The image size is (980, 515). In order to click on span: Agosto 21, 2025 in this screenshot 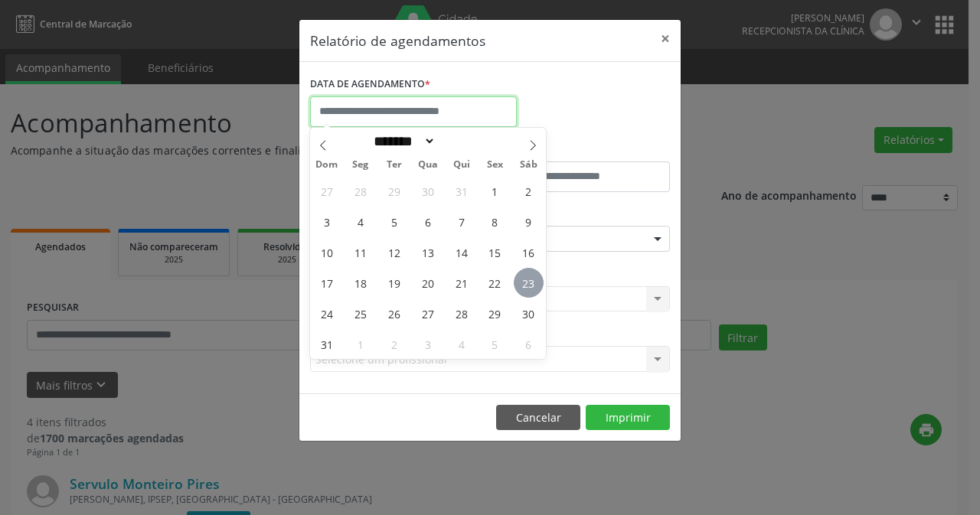, I will do `click(461, 282)`.